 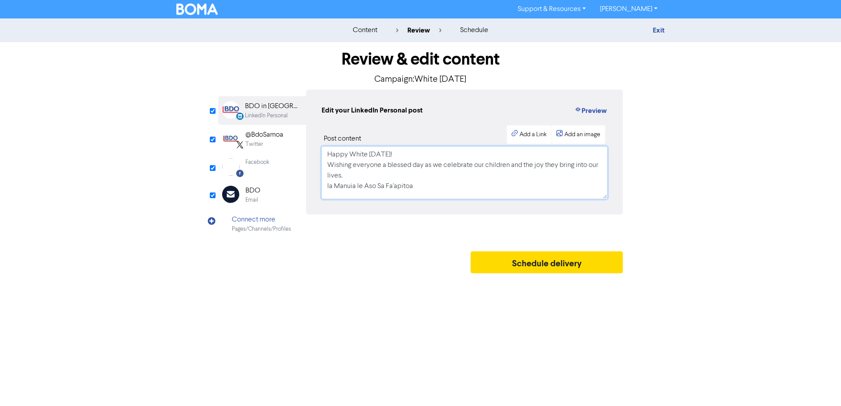 I want to click on img: BOMA Logo, so click(x=197, y=9).